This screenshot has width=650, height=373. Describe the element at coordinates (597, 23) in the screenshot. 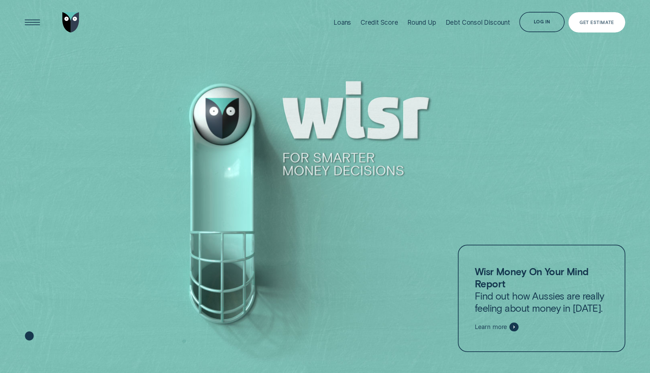

I see `div: Get Estimate` at that location.